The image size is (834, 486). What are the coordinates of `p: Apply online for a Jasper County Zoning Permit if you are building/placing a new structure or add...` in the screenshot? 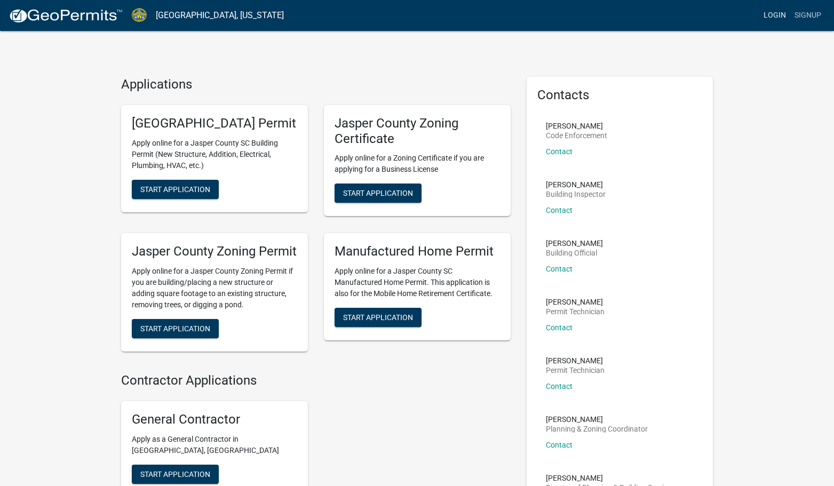 It's located at (215, 288).